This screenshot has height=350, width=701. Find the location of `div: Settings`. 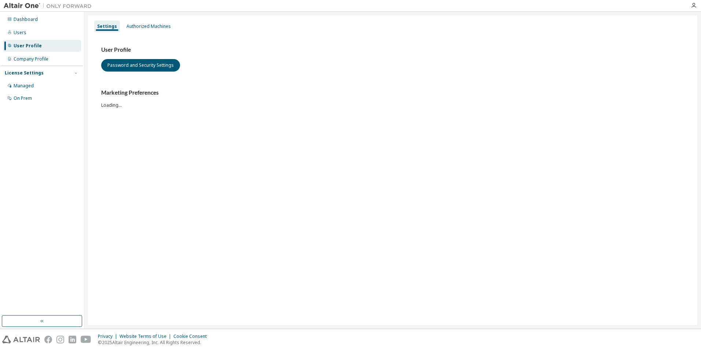

div: Settings is located at coordinates (107, 26).